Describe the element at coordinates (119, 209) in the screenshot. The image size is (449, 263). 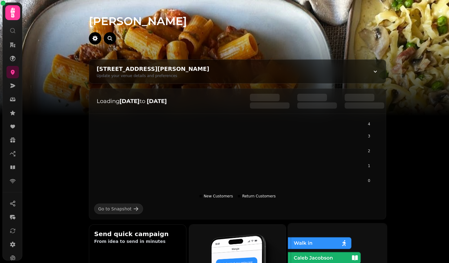
I see `a: Go to Snapshot` at that location.